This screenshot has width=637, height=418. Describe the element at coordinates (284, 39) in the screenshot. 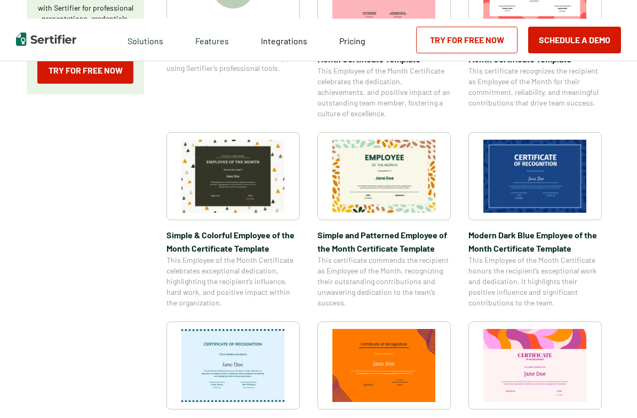

I see `a: Integrations` at that location.